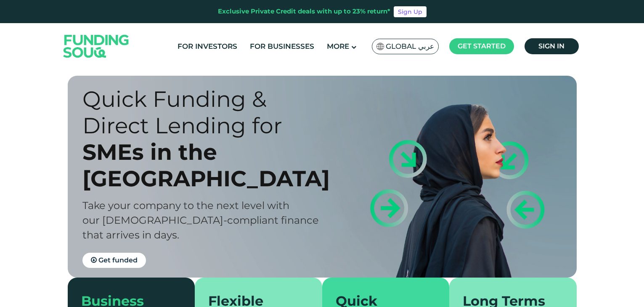 The image size is (644, 307). Describe the element at coordinates (552, 46) in the screenshot. I see `span: Sign in` at that location.